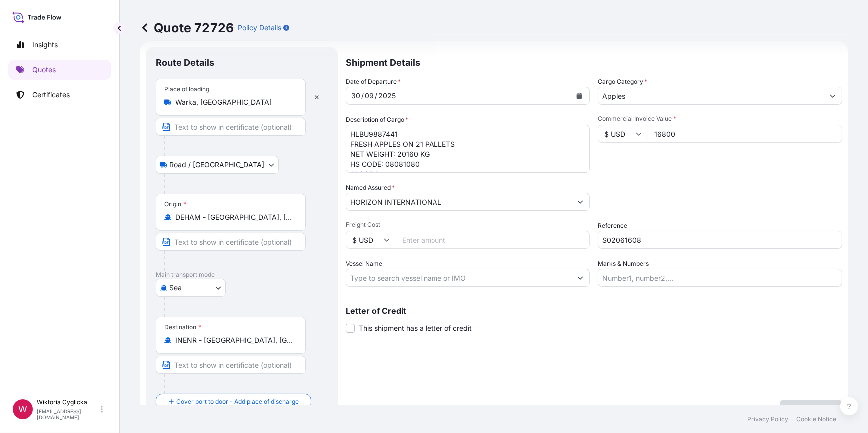 Image resolution: width=868 pixels, height=433 pixels. What do you see at coordinates (612, 226) in the screenshot?
I see `label: Reference` at bounding box center [612, 226].